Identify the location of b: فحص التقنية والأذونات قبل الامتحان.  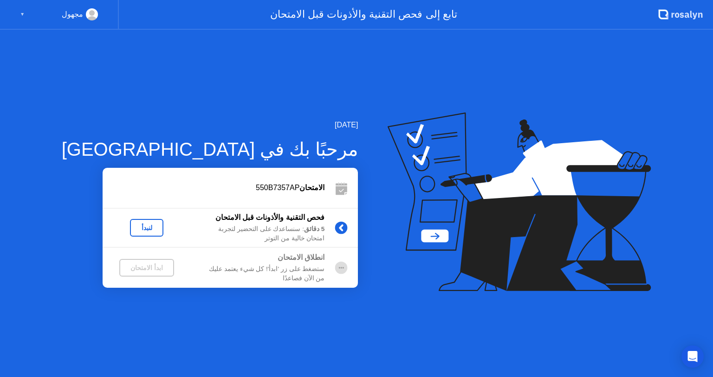
(270, 217).